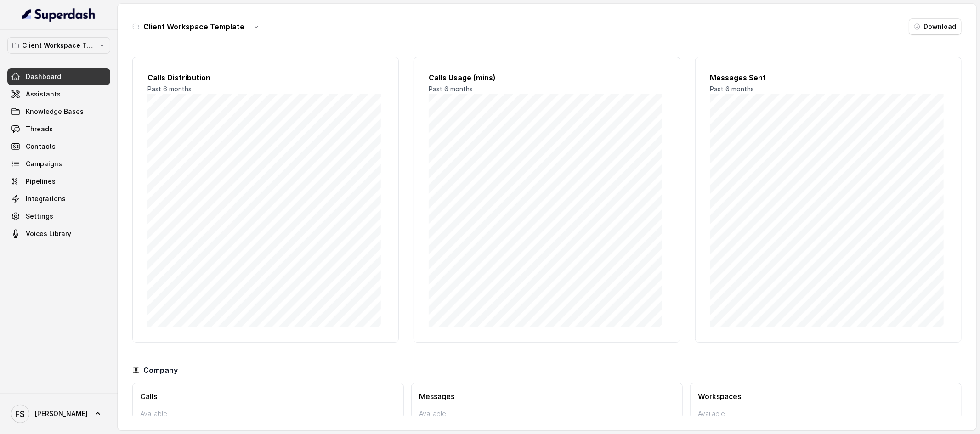  Describe the element at coordinates (59, 146) in the screenshot. I see `a: Contacts` at that location.